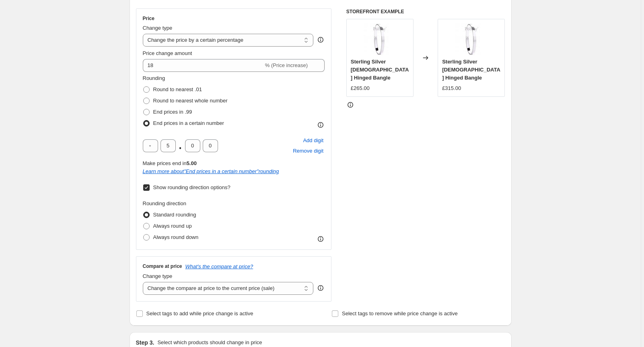 Image resolution: width=644 pixels, height=347 pixels. What do you see at coordinates (145, 343) in the screenshot?
I see `h2: Step 3.` at bounding box center [145, 343].